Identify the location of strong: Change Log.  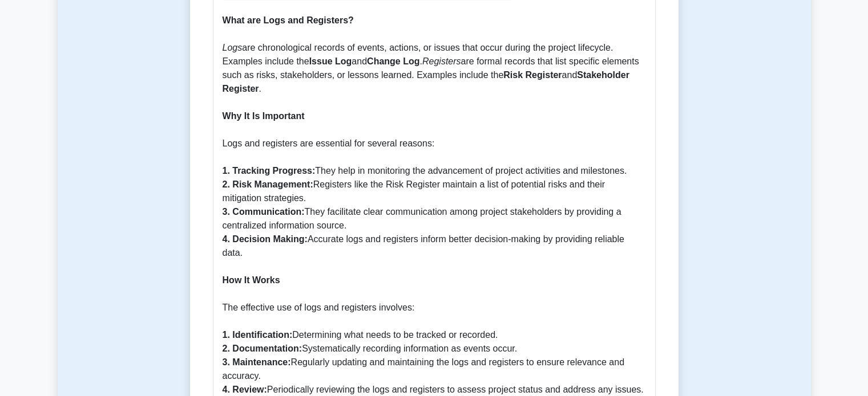
(393, 61).